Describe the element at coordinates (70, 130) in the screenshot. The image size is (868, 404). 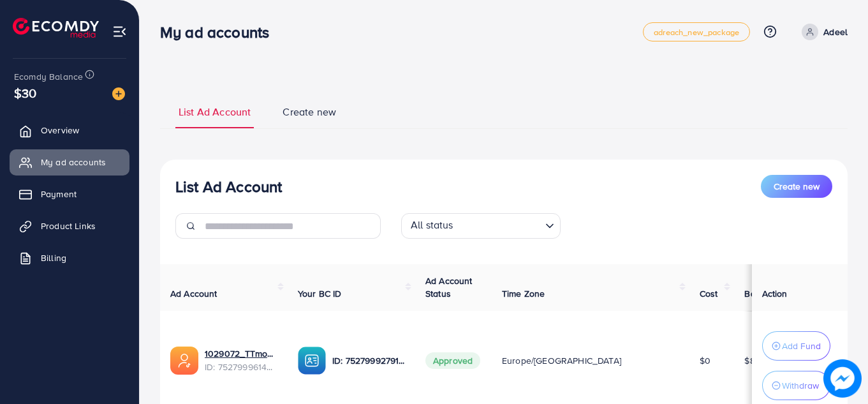
I see `a: Overview` at that location.